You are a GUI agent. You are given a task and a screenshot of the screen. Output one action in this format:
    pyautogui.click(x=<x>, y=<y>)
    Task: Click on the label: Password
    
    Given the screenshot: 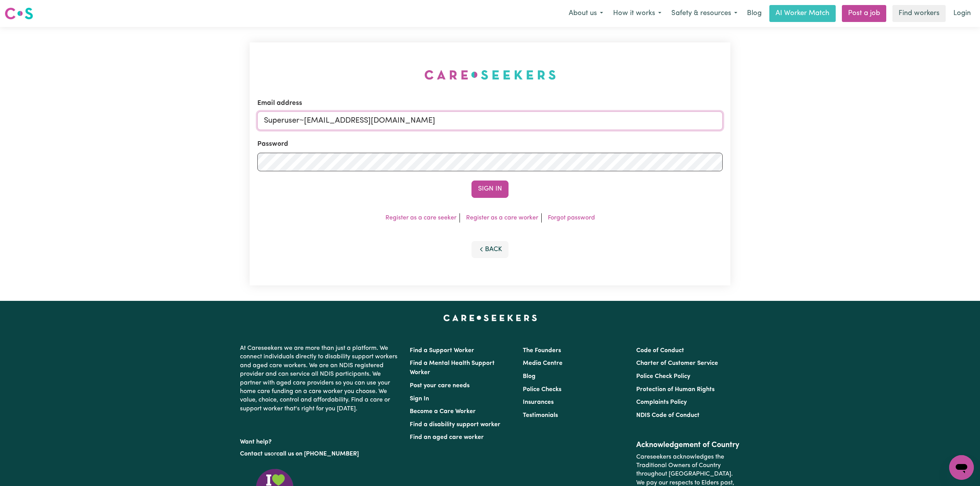 What is the action you would take?
    pyautogui.click(x=273, y=144)
    